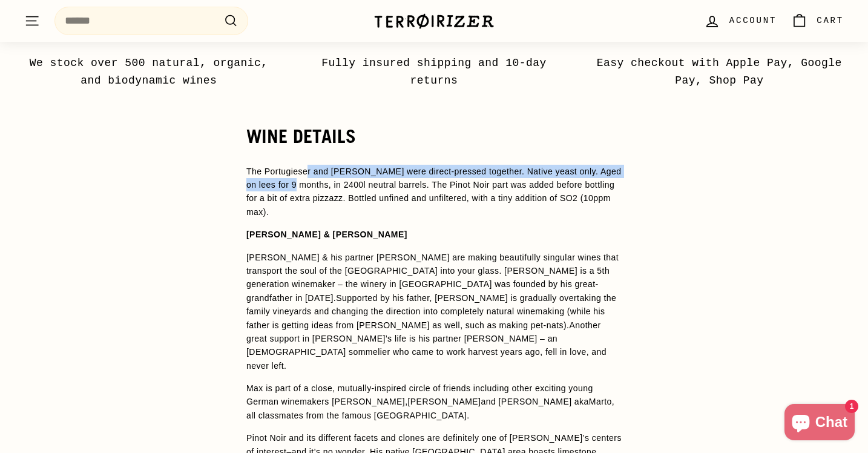 Image resolution: width=868 pixels, height=453 pixels. What do you see at coordinates (148, 72) in the screenshot?
I see `p: We stock over 500 natural, organic, and biodynamic wines` at bounding box center [148, 72].